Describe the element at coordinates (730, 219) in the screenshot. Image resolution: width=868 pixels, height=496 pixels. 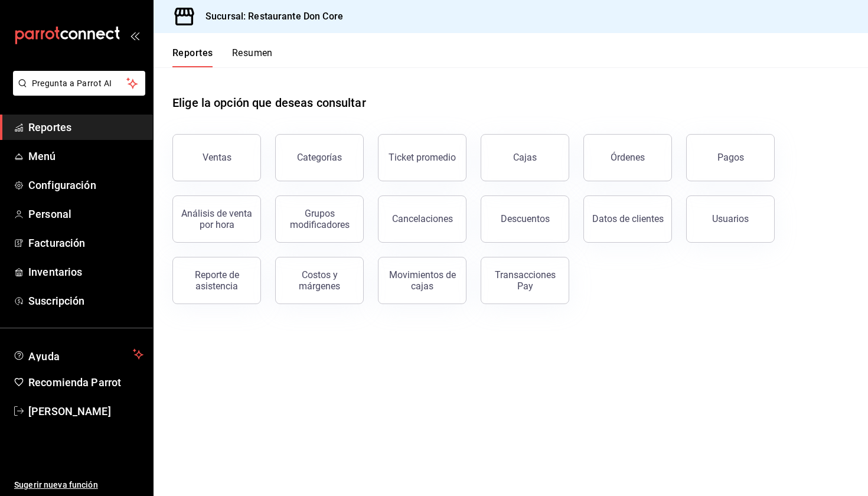
I see `button: Usuarios` at that location.